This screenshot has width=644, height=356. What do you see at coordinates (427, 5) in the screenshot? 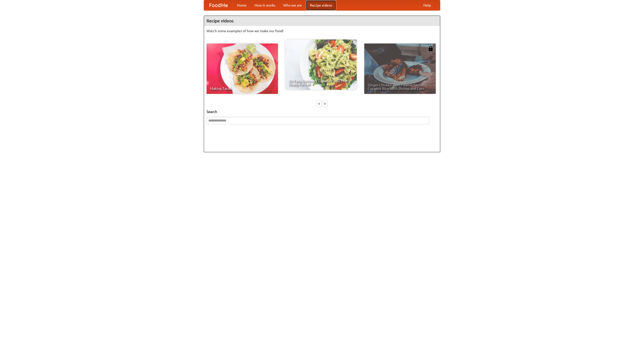
I see `a: Help` at bounding box center [427, 5].